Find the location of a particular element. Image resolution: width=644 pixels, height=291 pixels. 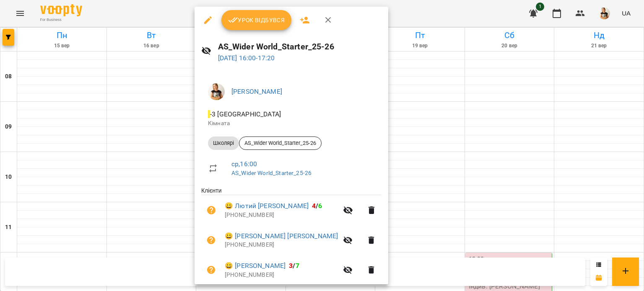

span: Школярі is located at coordinates (224, 143).